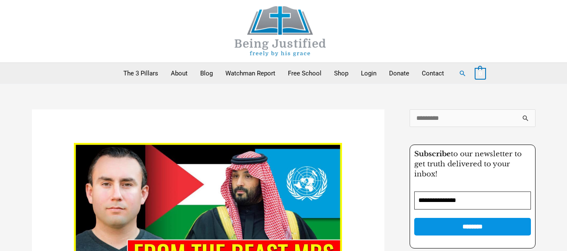 The image size is (567, 251). What do you see at coordinates (468, 164) in the screenshot?
I see `span: to our newsletter to get truth delivered to your inbox!` at bounding box center [468, 164].